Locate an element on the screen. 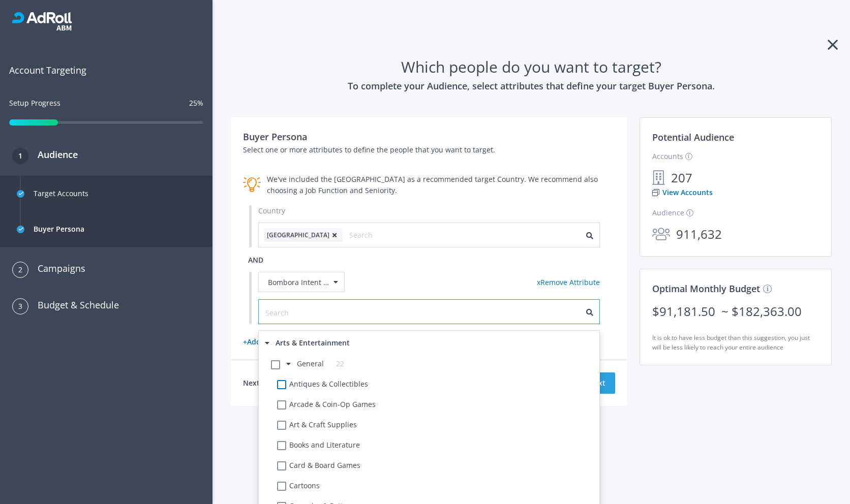 Image resolution: width=850 pixels, height=504 pixels. div: Target Accounts is located at coordinates (61, 193).